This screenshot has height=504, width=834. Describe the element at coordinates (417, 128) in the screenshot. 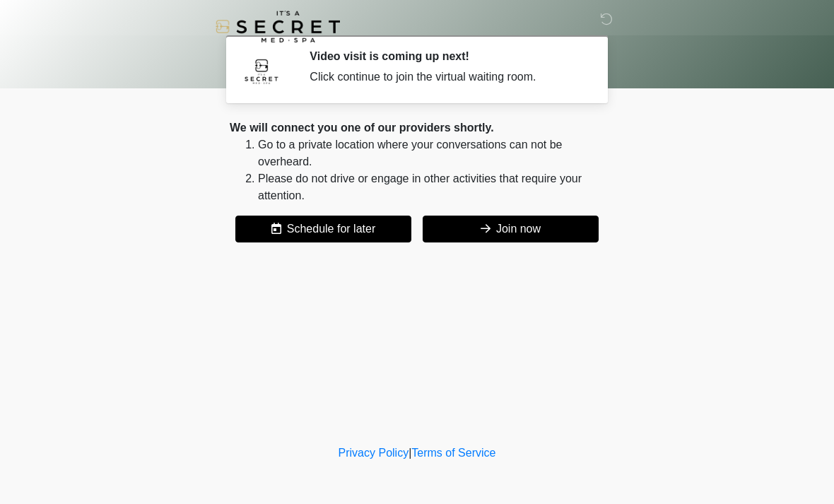

I see `div: We will connect you one of our providers shortly.` at that location.